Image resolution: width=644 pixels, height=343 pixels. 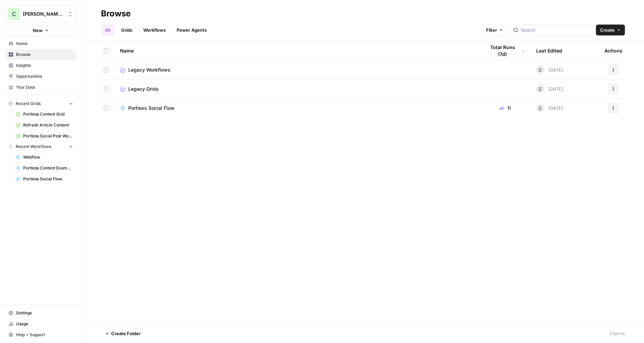 I want to click on button: New, so click(x=41, y=30).